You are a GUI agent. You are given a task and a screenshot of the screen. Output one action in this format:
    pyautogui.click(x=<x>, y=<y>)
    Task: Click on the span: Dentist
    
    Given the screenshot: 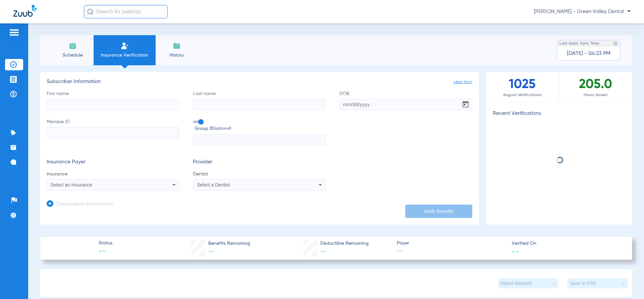 What is the action you would take?
    pyautogui.click(x=260, y=174)
    